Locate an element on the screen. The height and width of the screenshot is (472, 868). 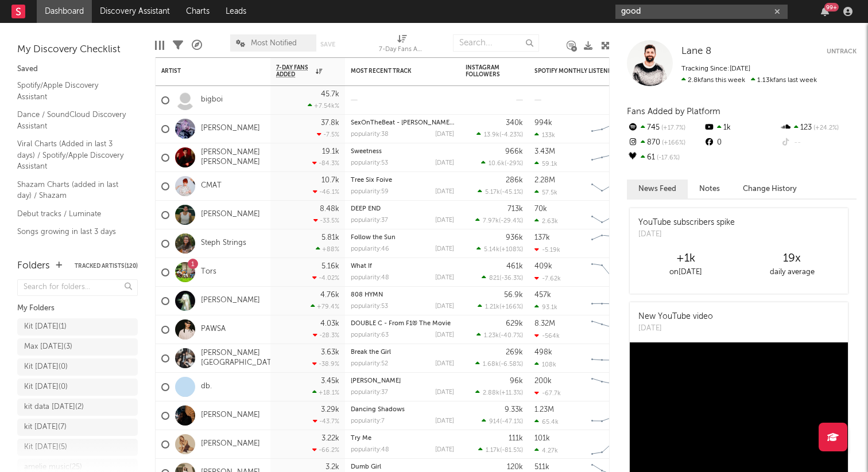
input: Search for folders... is located at coordinates (77, 287).